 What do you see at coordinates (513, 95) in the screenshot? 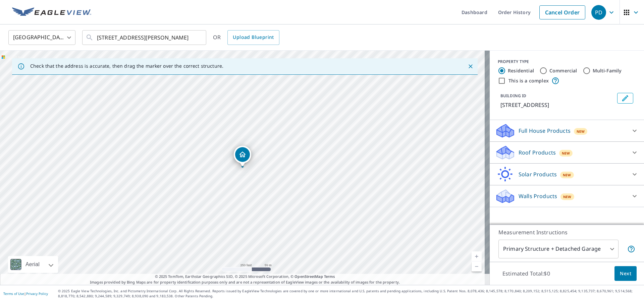
I see `p: BUILDING ID` at bounding box center [513, 95].